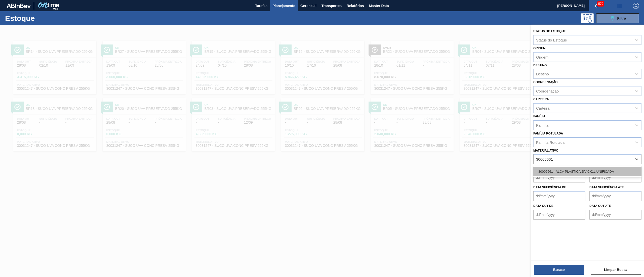  I want to click on img: TNhmsLtSVTkK8tSr43FrP2fwEKptu5GPRR3wAAAABJRU5ErkJggg==, so click(19, 6).